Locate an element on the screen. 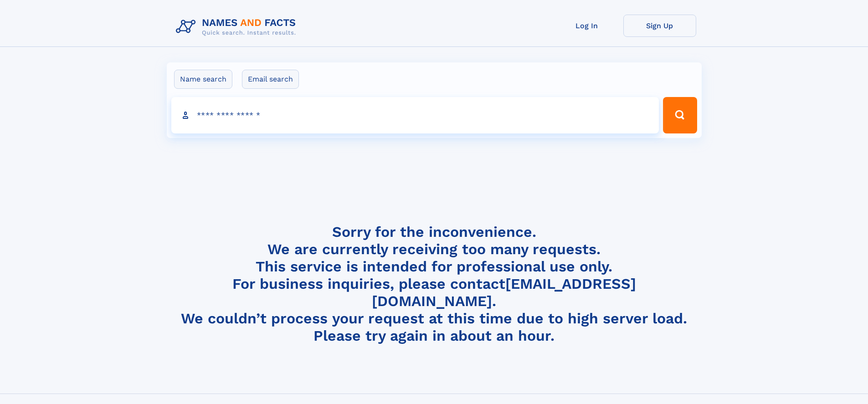 Image resolution: width=868 pixels, height=404 pixels. label: Name search is located at coordinates (203, 80).